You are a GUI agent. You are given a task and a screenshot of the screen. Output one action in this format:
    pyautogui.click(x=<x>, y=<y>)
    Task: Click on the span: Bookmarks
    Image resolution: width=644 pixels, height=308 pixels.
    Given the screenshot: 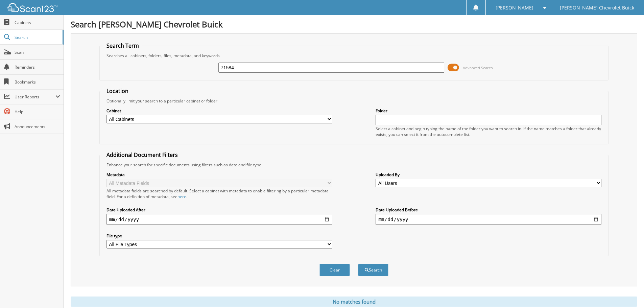 What is the action you would take?
    pyautogui.click(x=37, y=82)
    